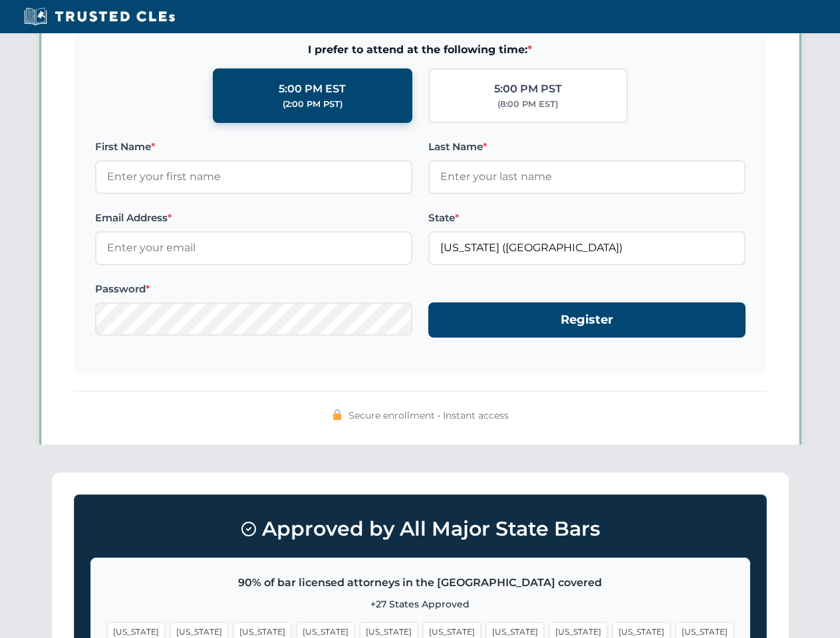  What do you see at coordinates (253, 218) in the screenshot?
I see `label: Email Address` at bounding box center [253, 218].